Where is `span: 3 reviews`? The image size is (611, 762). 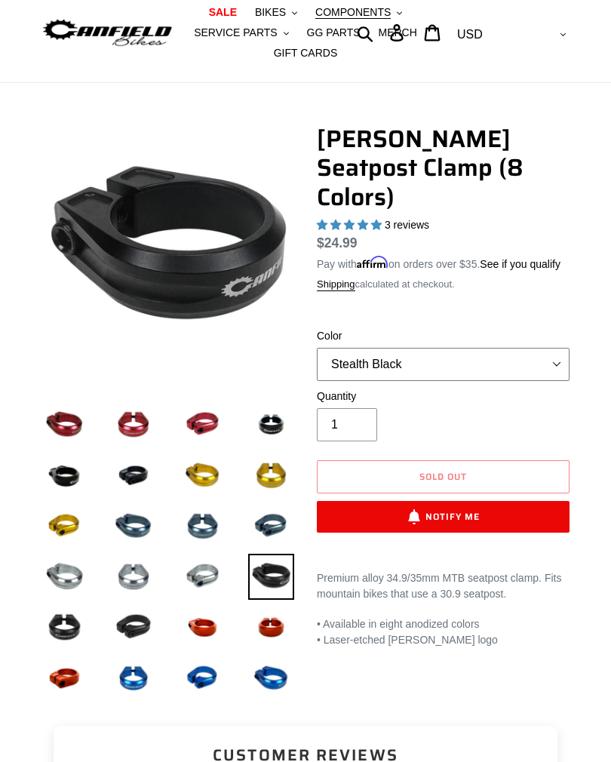
span: 3 reviews is located at coordinates (407, 225).